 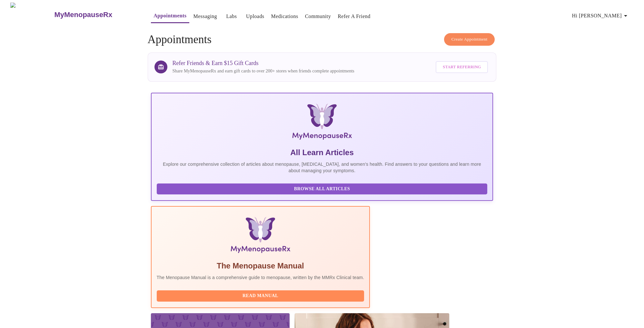 What do you see at coordinates (469, 39) in the screenshot?
I see `span: Create Appointment` at bounding box center [469, 39].